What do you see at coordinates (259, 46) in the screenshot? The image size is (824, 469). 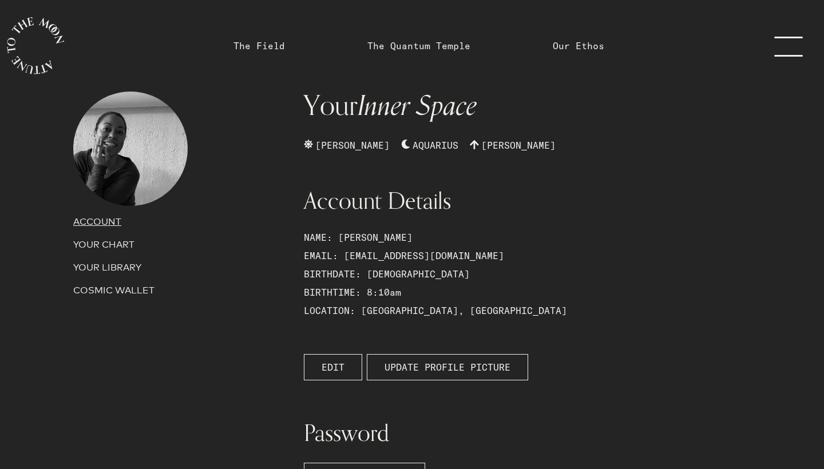 I see `a: The Field` at bounding box center [259, 46].